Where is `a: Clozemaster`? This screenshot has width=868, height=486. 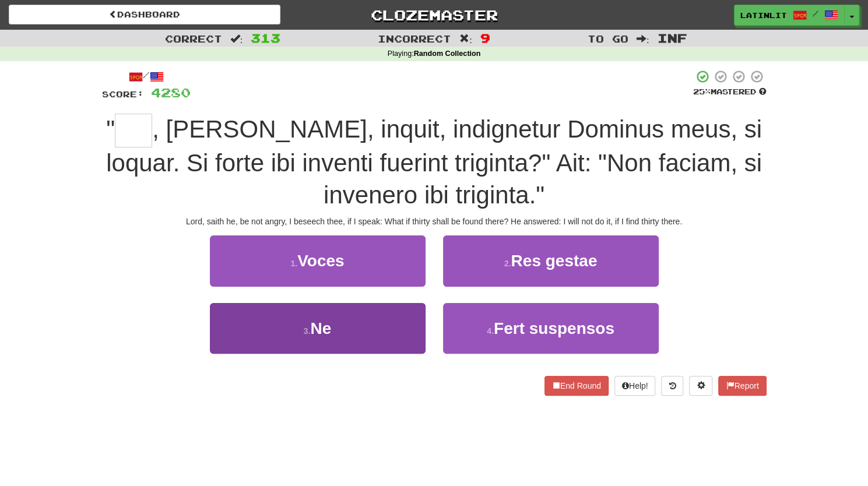
a: Clozemaster is located at coordinates (433, 14).